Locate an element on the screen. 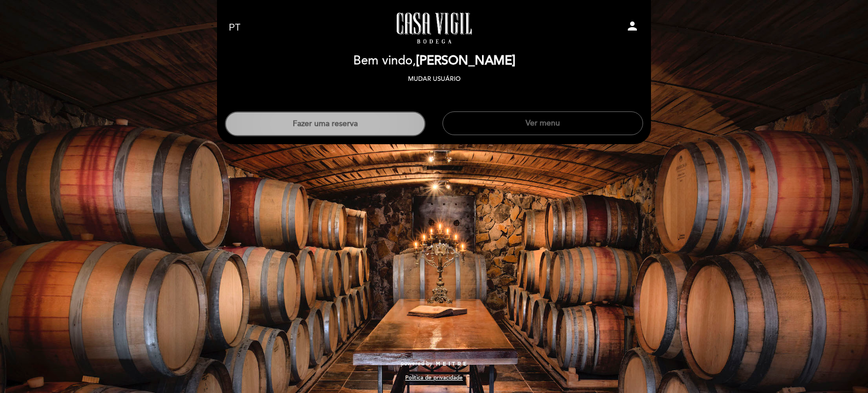 Image resolution: width=868 pixels, height=393 pixels. a: Política de privacidade is located at coordinates (434, 378).